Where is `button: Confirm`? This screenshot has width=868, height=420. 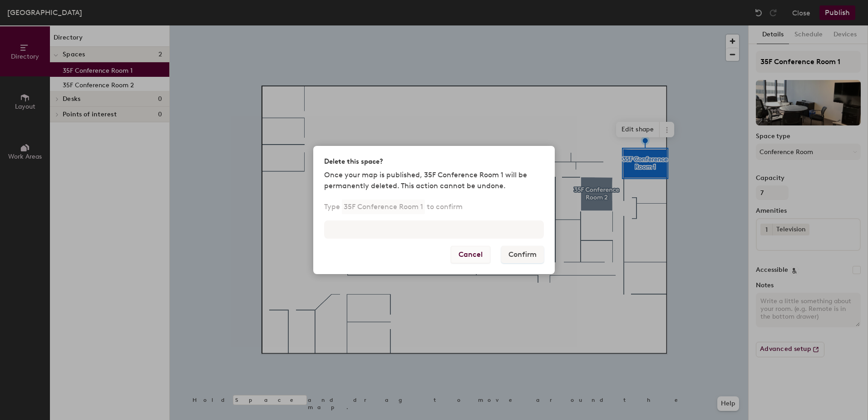
button: Confirm is located at coordinates (523, 254).